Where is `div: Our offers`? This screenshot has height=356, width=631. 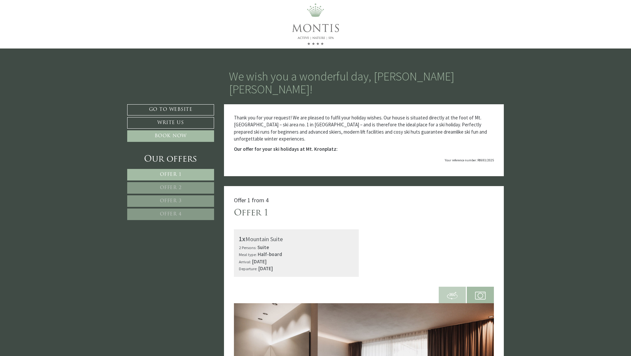
div: Our offers is located at coordinates (170, 159).